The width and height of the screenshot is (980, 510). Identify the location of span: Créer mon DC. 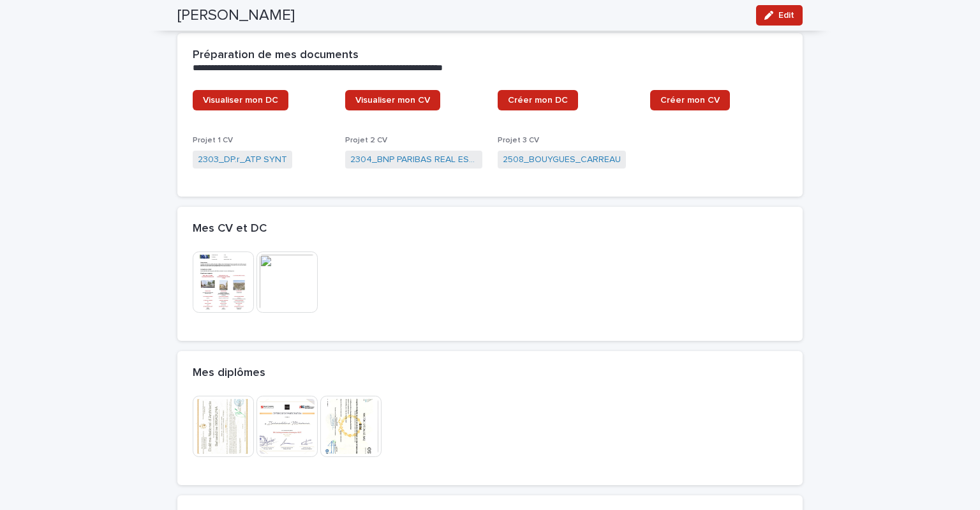
(538, 100).